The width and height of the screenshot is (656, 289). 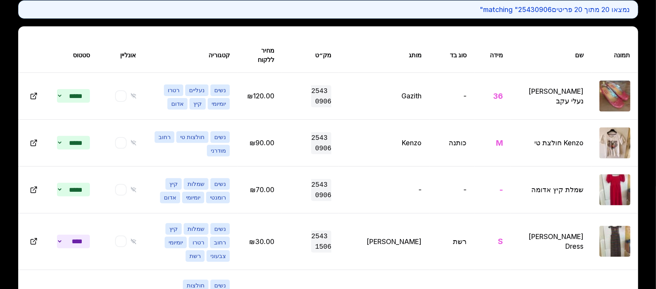 I want to click on span: מודרני, so click(x=218, y=151).